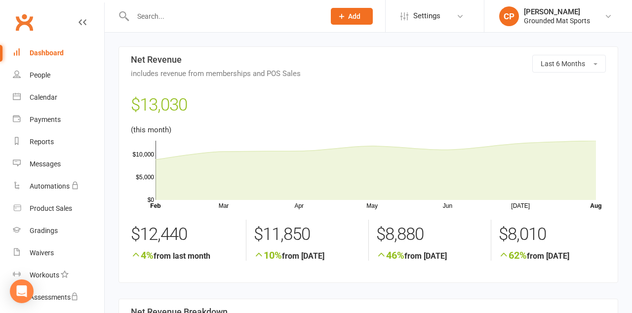 The image size is (632, 313). What do you see at coordinates (45, 120) in the screenshot?
I see `div: Payments` at bounding box center [45, 120].